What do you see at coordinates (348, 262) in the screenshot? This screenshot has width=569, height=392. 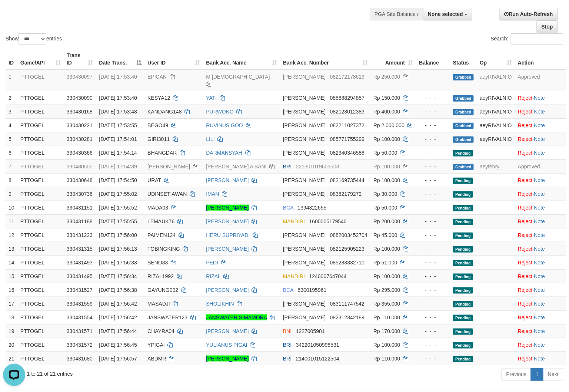 I see `span: Copy 085283332710 to clipboard` at bounding box center [348, 262].